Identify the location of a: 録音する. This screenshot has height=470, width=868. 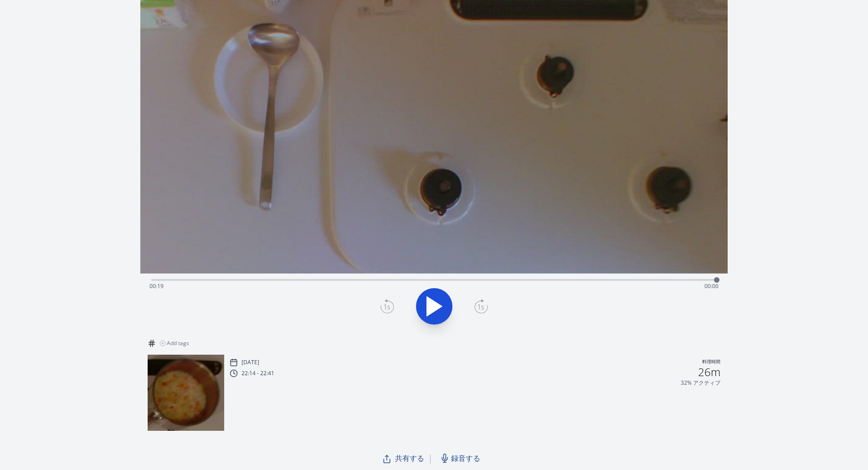
(461, 458).